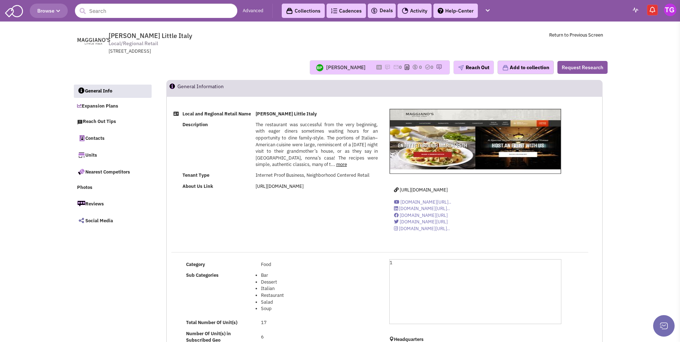  What do you see at coordinates (113, 138) in the screenshot?
I see `a: Contacts` at bounding box center [113, 138].